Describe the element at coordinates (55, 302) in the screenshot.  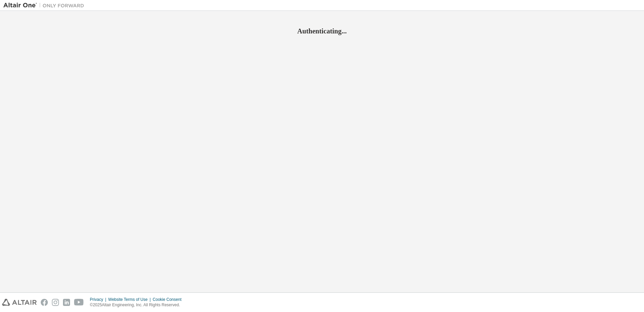
I see `img: instagram.svg` at that location.